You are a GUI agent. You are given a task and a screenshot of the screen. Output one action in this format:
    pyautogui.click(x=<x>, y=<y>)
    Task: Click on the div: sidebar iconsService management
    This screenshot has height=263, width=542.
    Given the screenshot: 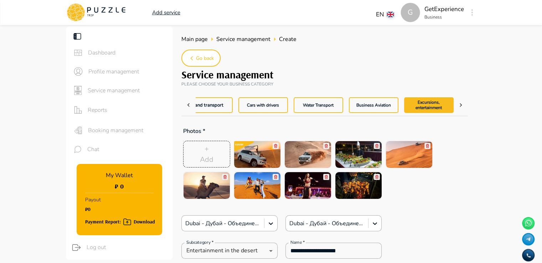 What is the action you would take?
    pyautogui.click(x=119, y=90)
    